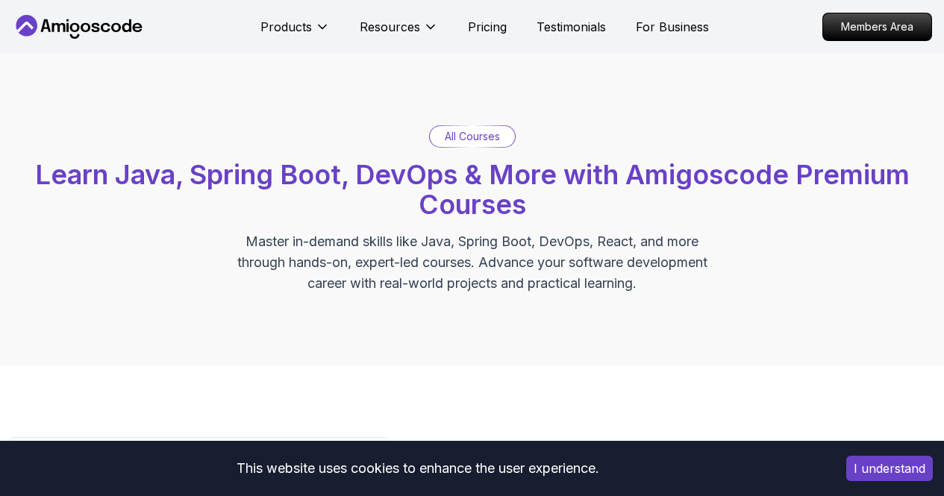 This screenshot has width=944, height=496. I want to click on p: All Courses, so click(472, 137).